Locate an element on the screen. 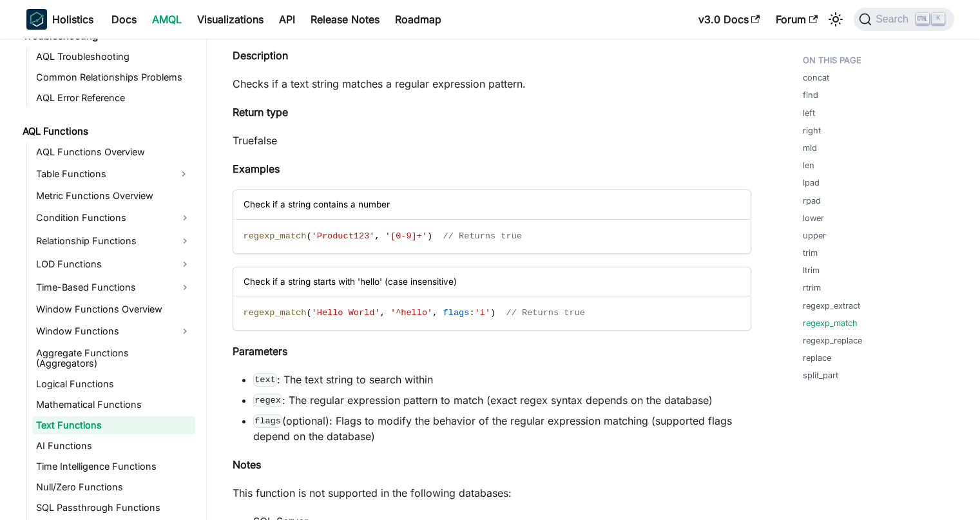  a: rpad is located at coordinates (812, 201).